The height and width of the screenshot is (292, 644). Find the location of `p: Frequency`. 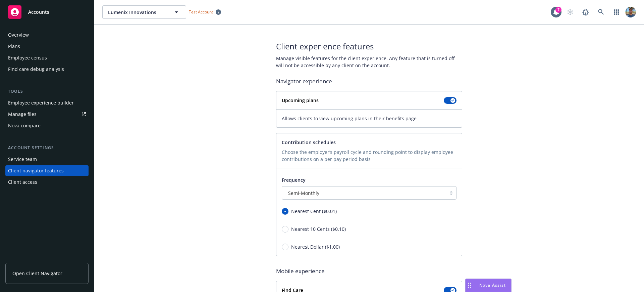

p: Frequency is located at coordinates (369, 180).